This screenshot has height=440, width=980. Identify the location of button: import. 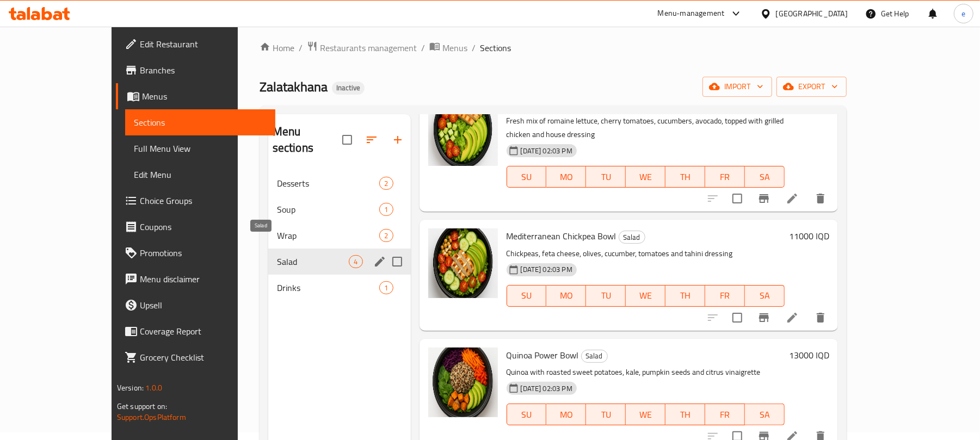
(737, 86).